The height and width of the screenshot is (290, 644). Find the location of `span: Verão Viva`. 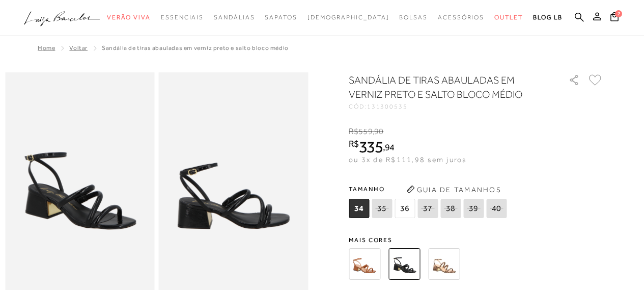

span: Verão Viva is located at coordinates (129, 17).